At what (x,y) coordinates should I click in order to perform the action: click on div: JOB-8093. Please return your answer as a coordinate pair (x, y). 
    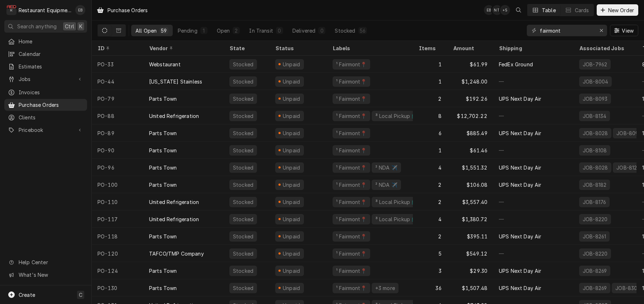
    Looking at the image, I should click on (595, 99).